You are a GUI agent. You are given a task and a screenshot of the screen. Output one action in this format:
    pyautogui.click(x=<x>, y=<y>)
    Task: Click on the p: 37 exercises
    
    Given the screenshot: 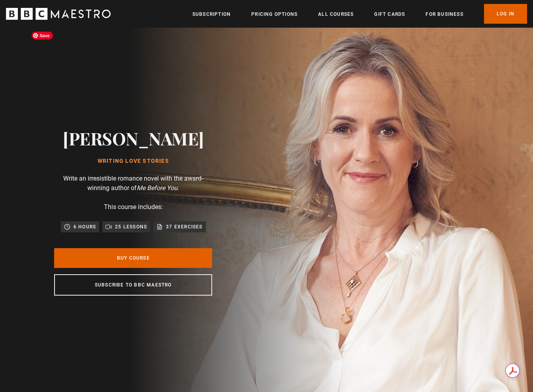 What is the action you would take?
    pyautogui.click(x=184, y=227)
    